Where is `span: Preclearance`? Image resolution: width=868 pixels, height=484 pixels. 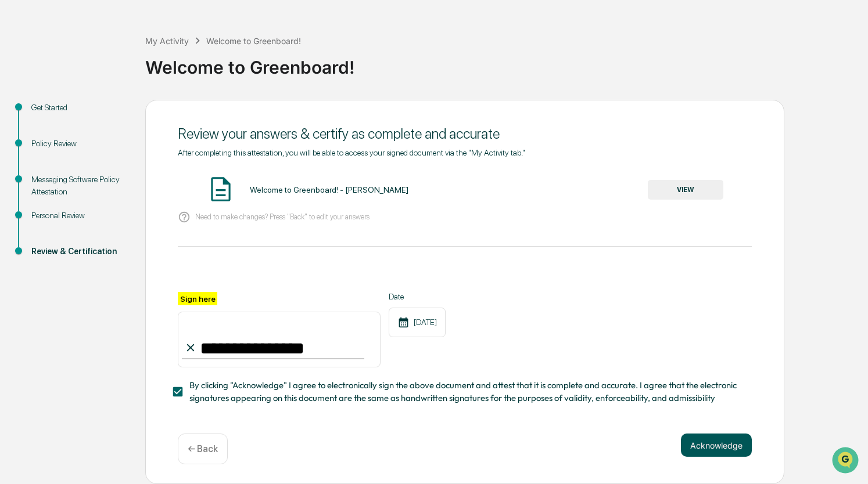 span: Preclearance is located at coordinates (49, 151).